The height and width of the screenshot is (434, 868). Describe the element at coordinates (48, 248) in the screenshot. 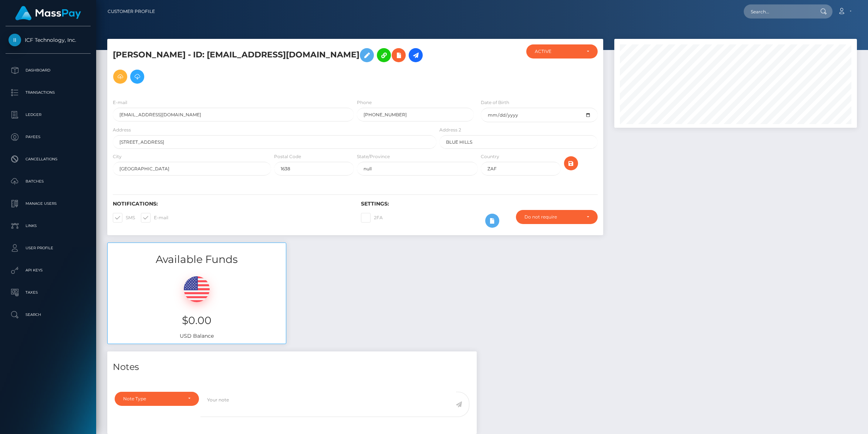

I see `a: User Profile` at that location.